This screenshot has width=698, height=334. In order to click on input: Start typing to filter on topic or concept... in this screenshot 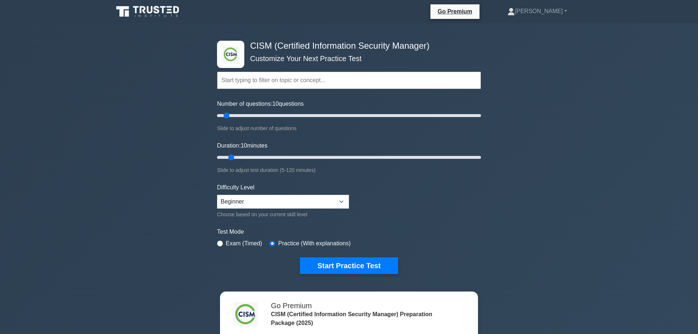, I will do `click(349, 80)`.